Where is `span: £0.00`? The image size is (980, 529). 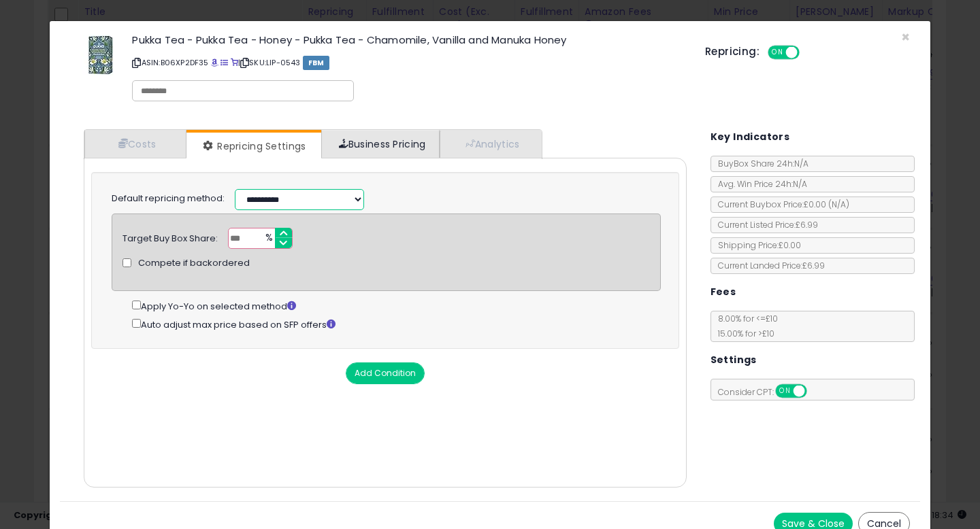
span: £0.00 is located at coordinates (826, 204).